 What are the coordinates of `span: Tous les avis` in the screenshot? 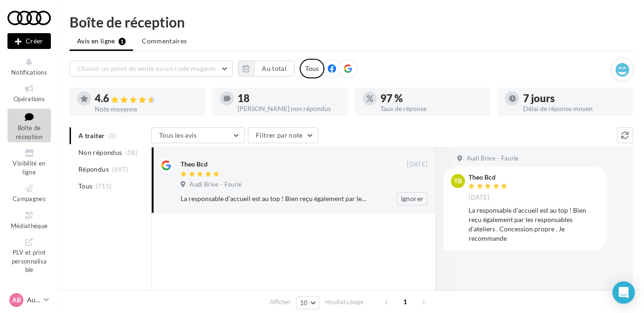 It's located at (178, 135).